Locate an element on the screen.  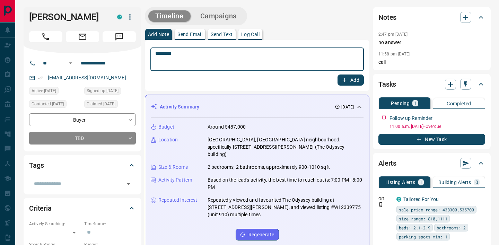
h2: Tasks is located at coordinates (387, 84).